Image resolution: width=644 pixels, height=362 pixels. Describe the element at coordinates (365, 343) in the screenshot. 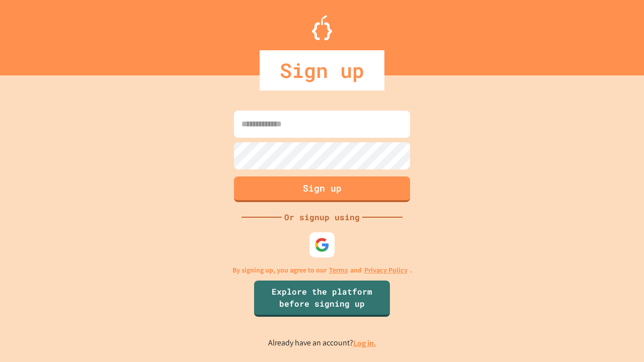

I see `a: Log in.` at that location.